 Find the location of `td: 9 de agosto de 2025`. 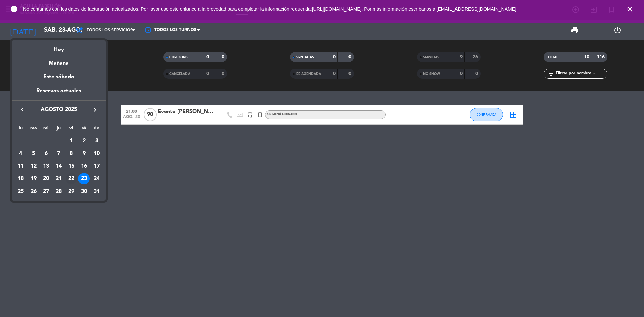

td: 9 de agosto de 2025 is located at coordinates (84, 153).